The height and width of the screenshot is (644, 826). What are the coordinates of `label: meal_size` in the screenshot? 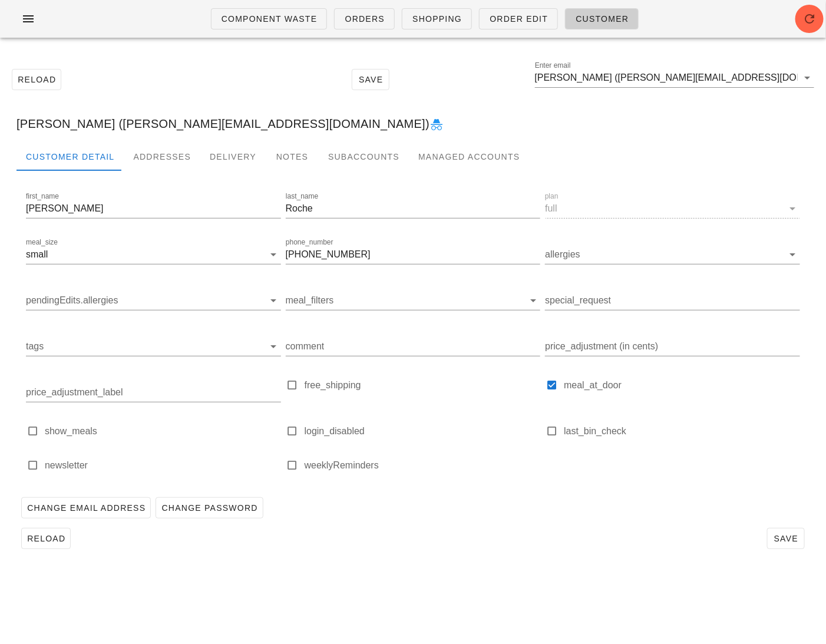 It's located at (42, 242).